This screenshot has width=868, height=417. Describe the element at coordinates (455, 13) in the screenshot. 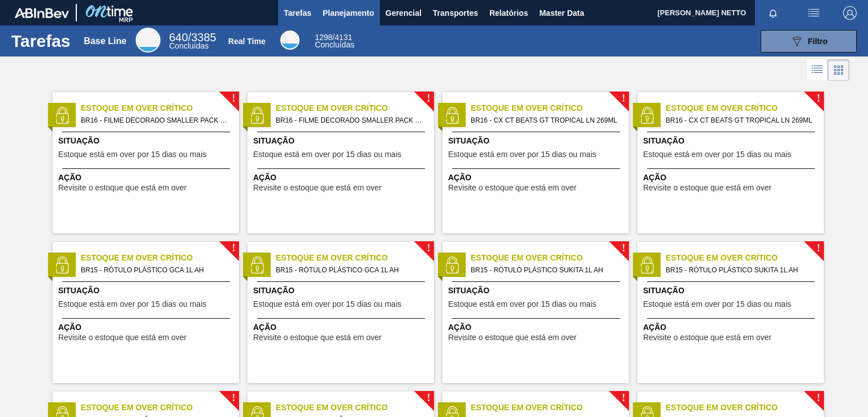

I see `span: Transportes` at that location.